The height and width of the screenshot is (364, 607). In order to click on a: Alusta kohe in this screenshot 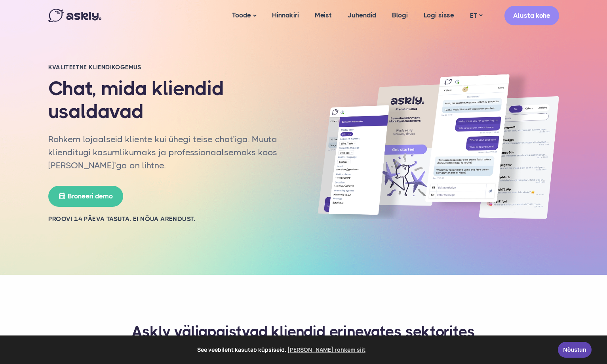, I will do `click(532, 16)`.